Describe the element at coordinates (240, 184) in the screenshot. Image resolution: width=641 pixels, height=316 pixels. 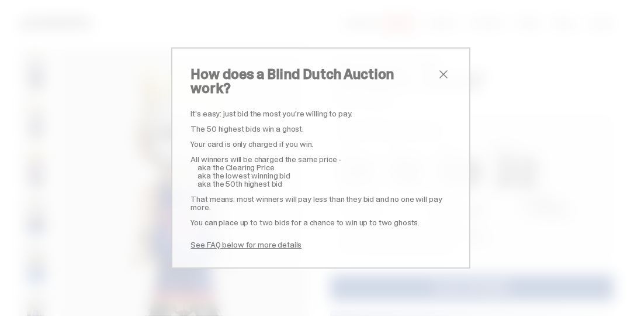
I see `span: aka the 50th highest bid` at that location.